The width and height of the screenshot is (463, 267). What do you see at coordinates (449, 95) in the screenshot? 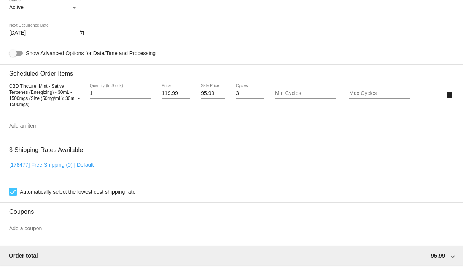
I see `mat-icon: delete` at bounding box center [449, 95].